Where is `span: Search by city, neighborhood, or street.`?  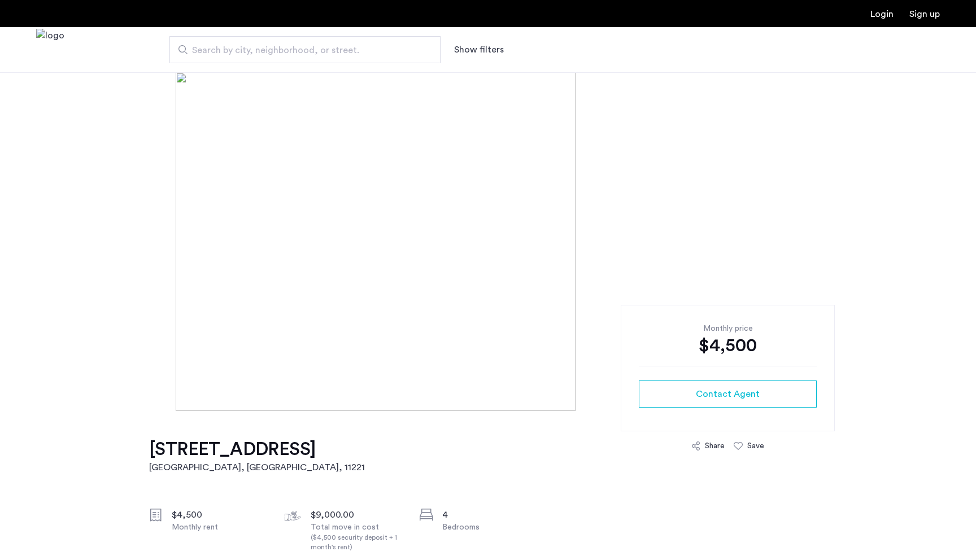
span: Search by city, neighborhood, or street. is located at coordinates (300, 50).